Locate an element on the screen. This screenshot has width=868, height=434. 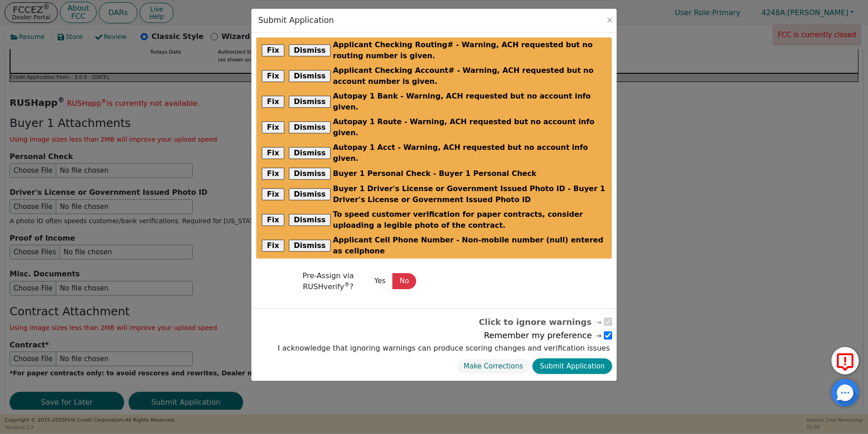
button: Make Corrections is located at coordinates (494, 366).